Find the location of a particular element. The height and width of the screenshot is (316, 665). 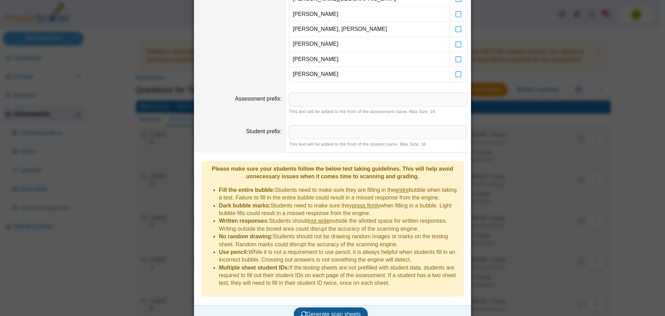

label: Student prefix is located at coordinates (264, 131).